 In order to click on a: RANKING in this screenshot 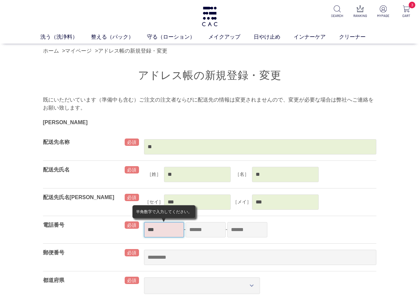, I will do `click(360, 12)`.